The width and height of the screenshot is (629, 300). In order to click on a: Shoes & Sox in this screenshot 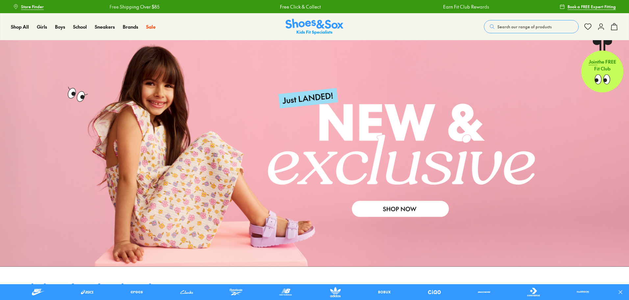, I will do `click(315, 27)`.